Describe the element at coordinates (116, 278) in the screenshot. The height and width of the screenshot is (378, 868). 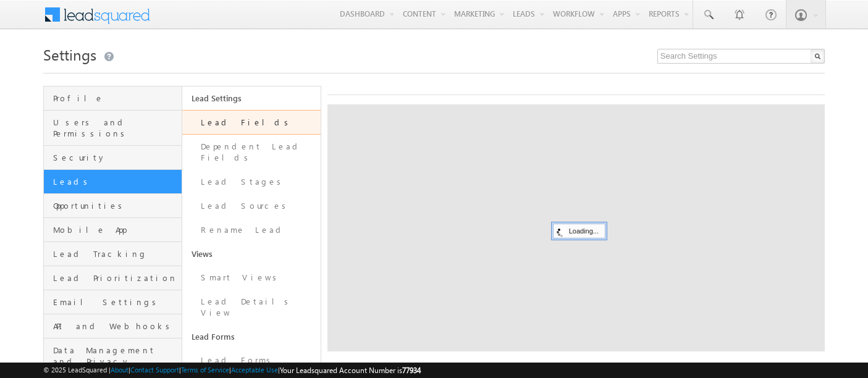
I see `span: Lead Prioritization` at that location.